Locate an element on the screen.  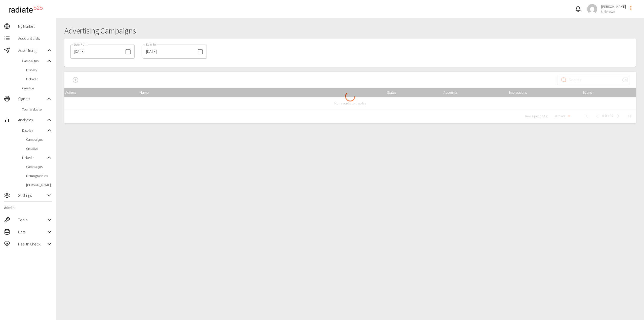
span: Your Website is located at coordinates (37, 109).